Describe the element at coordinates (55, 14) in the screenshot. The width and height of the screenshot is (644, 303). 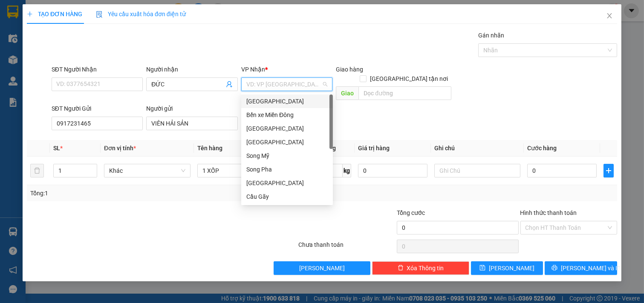
I see `span: TẠO ĐƠN HÀNG` at that location.